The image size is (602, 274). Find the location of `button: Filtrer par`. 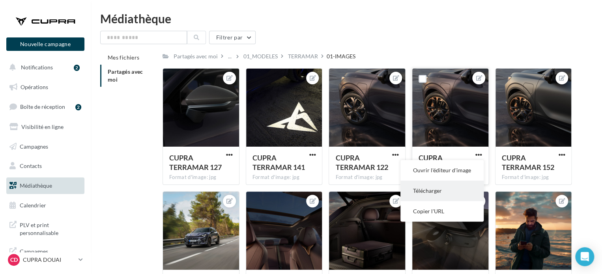

button: Filtrer par is located at coordinates (232, 37).